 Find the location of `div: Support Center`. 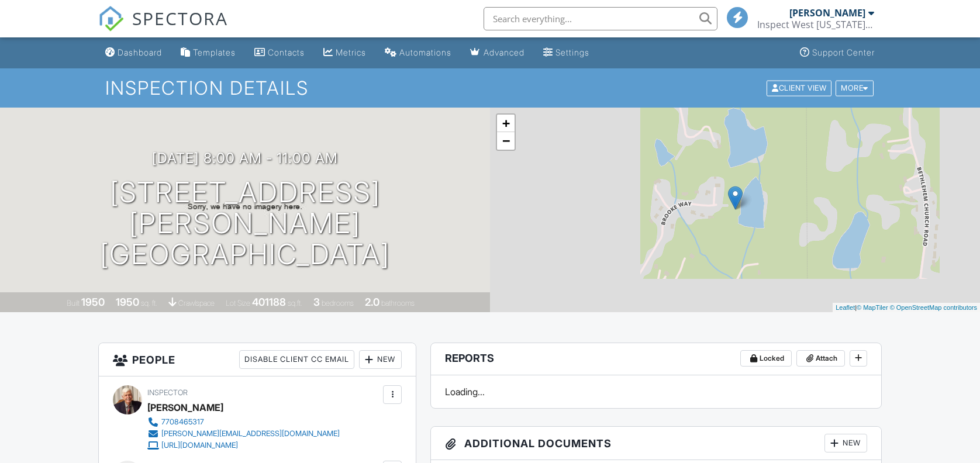

div: Support Center is located at coordinates (843, 52).